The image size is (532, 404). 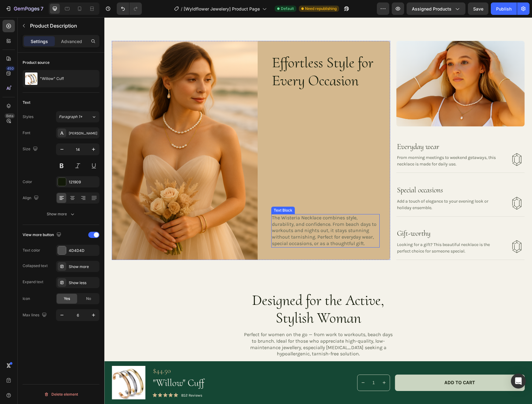 What do you see at coordinates (71, 41) in the screenshot?
I see `p: Advanced` at bounding box center [71, 41].